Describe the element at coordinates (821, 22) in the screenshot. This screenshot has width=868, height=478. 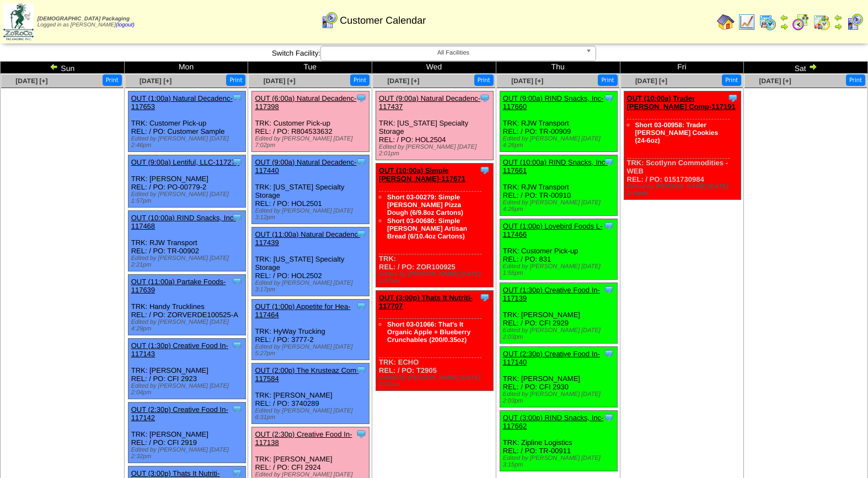
I see `img: calendarinout.gif` at that location.